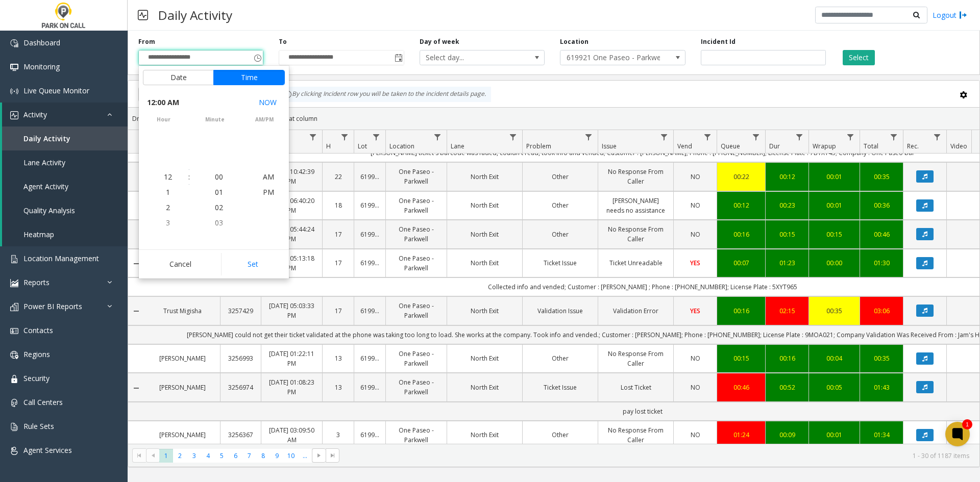 The height and width of the screenshot is (482, 980). What do you see at coordinates (384, 94) in the screenshot?
I see `div: By clicking Incident row you will be taken to the incident details page.` at bounding box center [384, 94].